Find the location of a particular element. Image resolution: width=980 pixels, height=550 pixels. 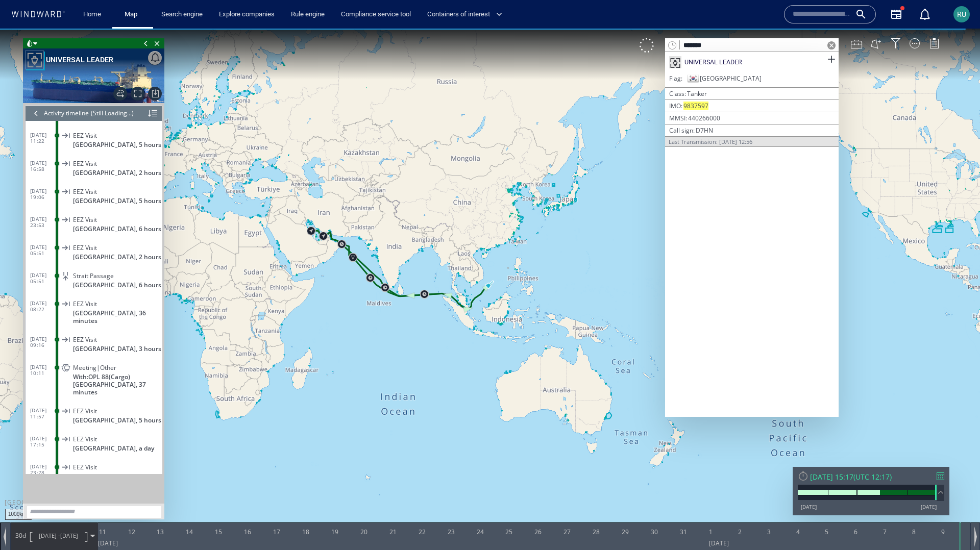

div: 6 is located at coordinates (856, 502).